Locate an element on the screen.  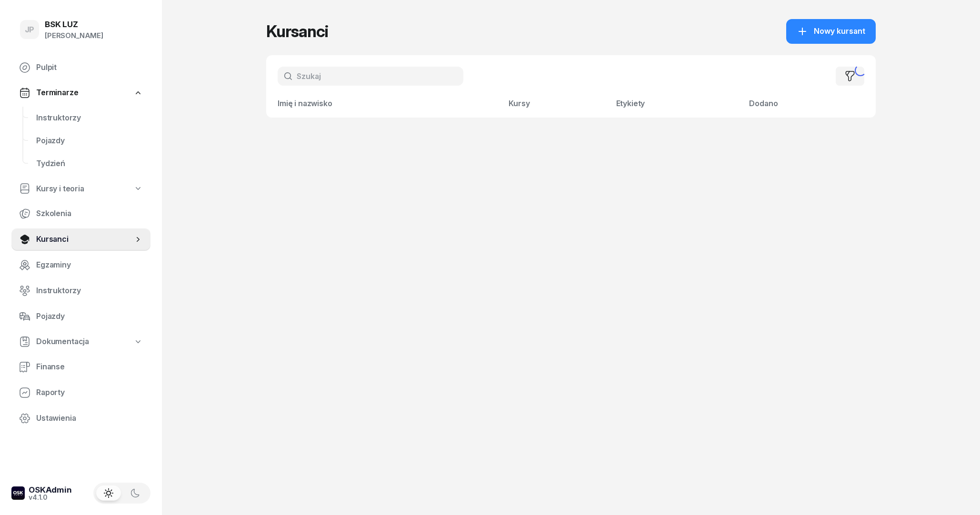
span: Kursy i teoria is located at coordinates (60, 189).